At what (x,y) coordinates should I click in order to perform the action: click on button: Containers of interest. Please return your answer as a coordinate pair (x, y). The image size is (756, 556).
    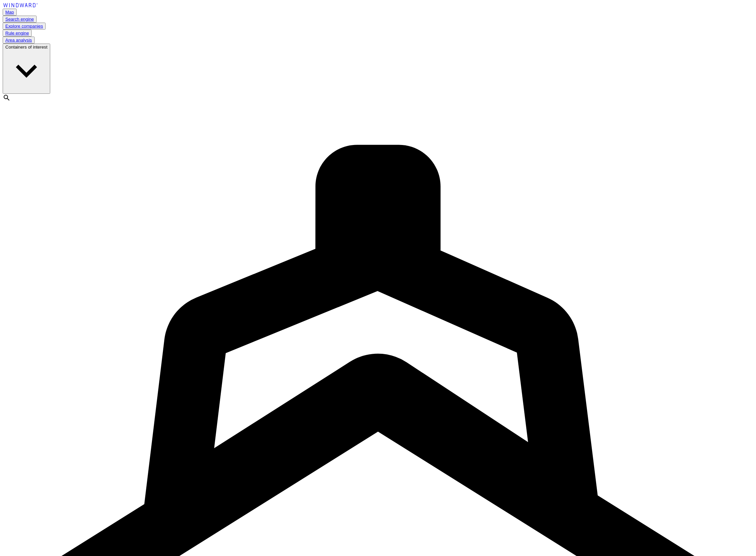
    Looking at the image, I should click on (27, 68).